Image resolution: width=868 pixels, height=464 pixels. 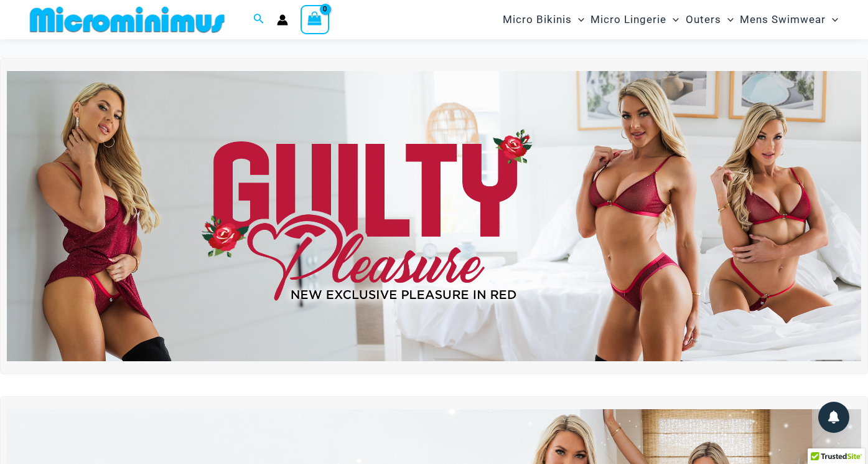 What do you see at coordinates (789, 19) in the screenshot?
I see `a: Mens SwimwearMenu ToggleMenu Toggle` at bounding box center [789, 19].